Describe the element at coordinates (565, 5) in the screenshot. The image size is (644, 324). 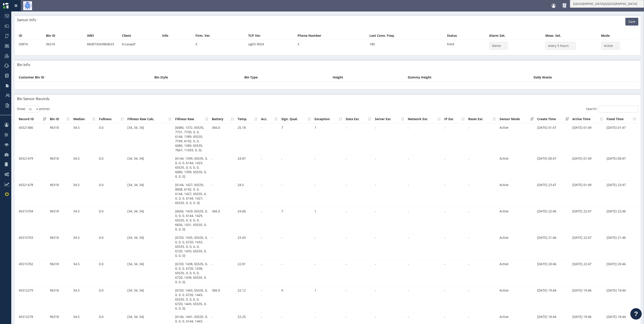
I see `div: How Do I Use It?` at that location.